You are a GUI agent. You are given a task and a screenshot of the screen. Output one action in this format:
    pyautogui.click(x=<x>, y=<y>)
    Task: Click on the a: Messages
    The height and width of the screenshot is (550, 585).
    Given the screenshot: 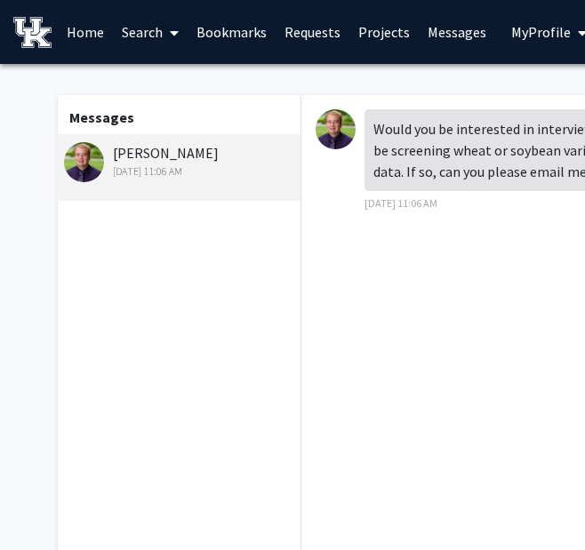 What is the action you would take?
    pyautogui.click(x=457, y=32)
    